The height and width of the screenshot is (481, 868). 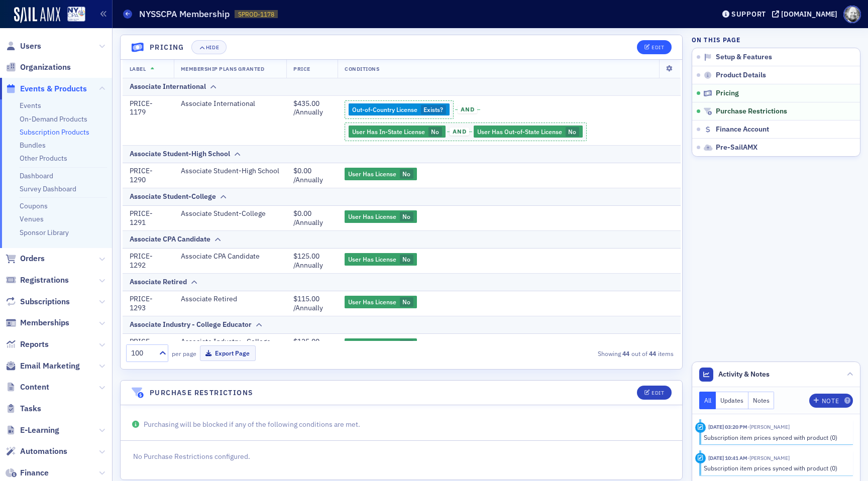 I want to click on span: Purchase Restrictions, so click(x=751, y=112).